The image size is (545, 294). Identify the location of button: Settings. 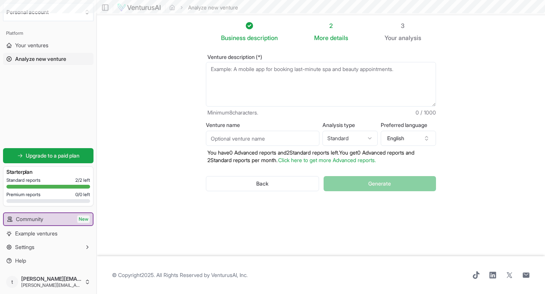
(48, 247).